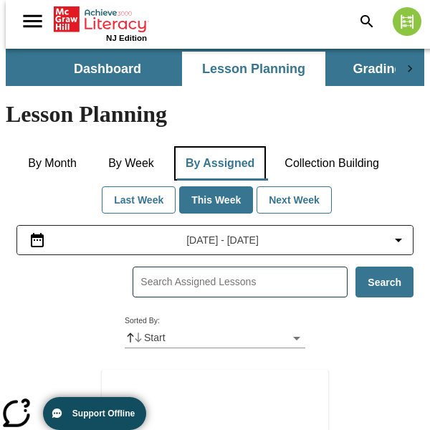  What do you see at coordinates (254, 69) in the screenshot?
I see `button: Lesson Planning` at bounding box center [254, 69].